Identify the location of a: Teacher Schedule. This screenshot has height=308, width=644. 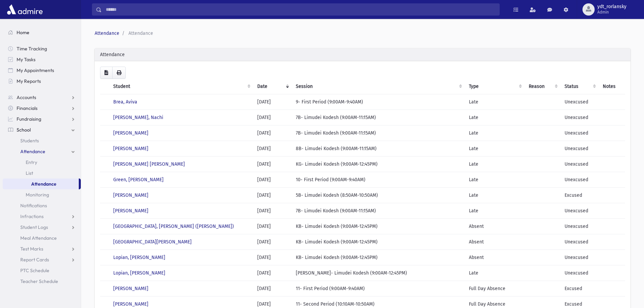
(42, 282).